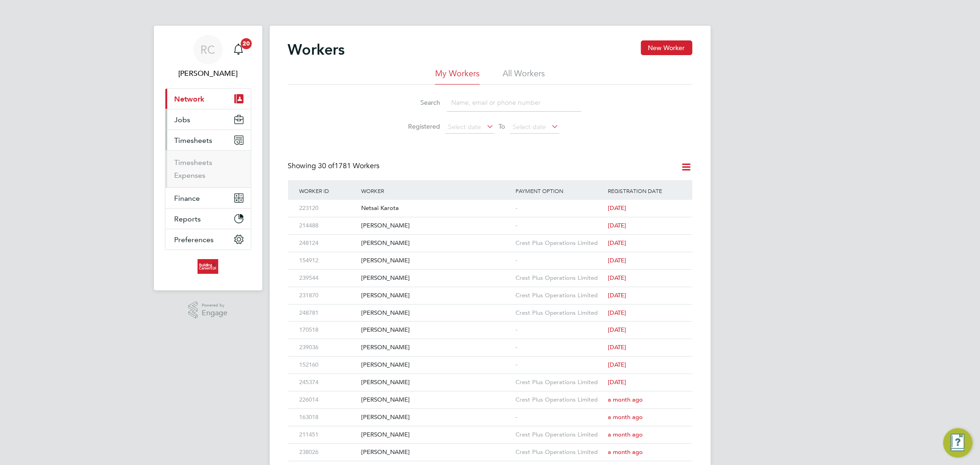 The height and width of the screenshot is (465, 980). Describe the element at coordinates (208, 169) in the screenshot. I see `div: Timesheets` at that location.